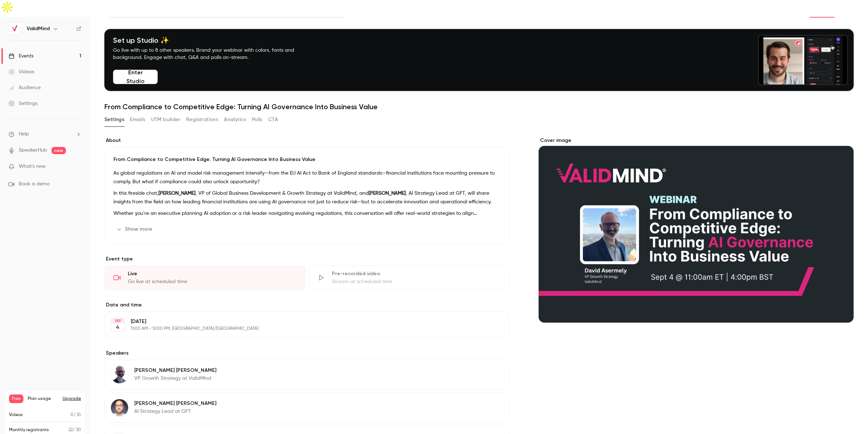  I want to click on div: Go live at scheduled time, so click(212, 282).